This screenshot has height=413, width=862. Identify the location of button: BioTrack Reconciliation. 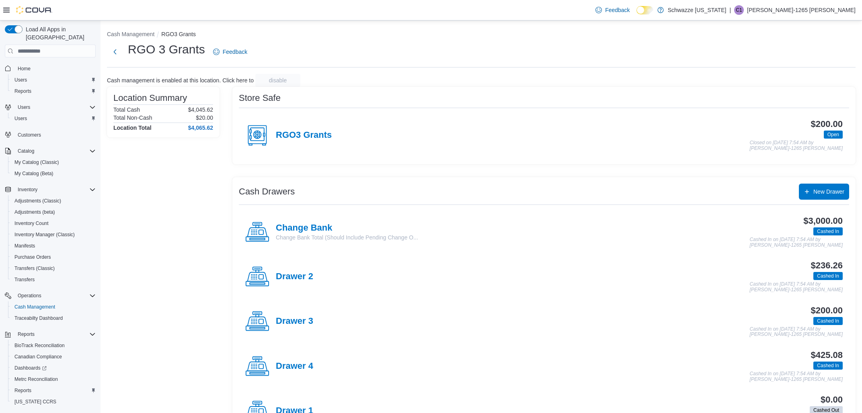
(53, 346).